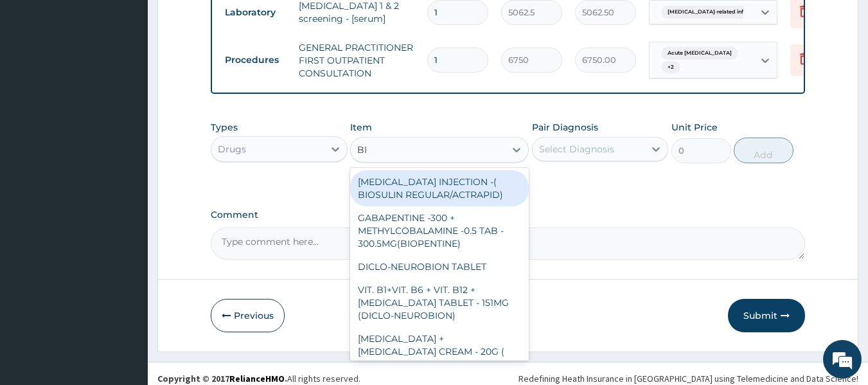 This screenshot has height=385, width=868. What do you see at coordinates (763, 150) in the screenshot?
I see `button: Add` at bounding box center [763, 150].